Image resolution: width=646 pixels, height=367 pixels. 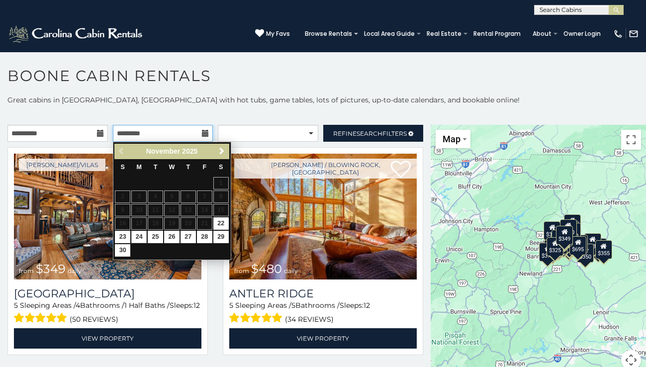 I want to click on span: $480, so click(x=267, y=269).